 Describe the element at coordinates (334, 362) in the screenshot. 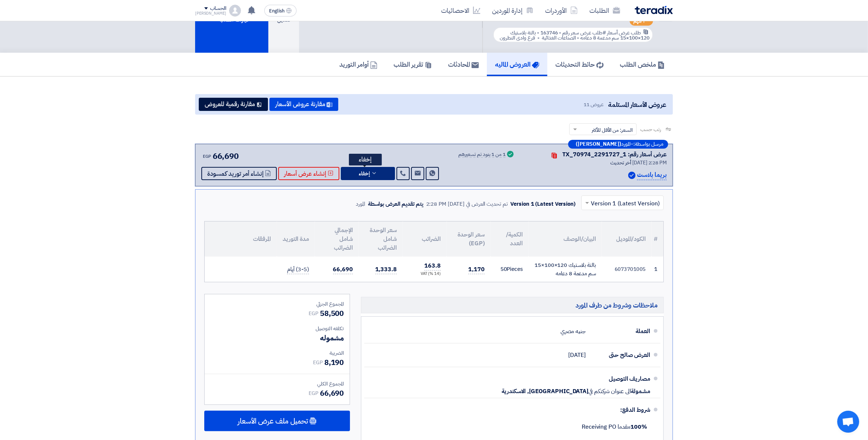

I see `span: 8,190` at that location.